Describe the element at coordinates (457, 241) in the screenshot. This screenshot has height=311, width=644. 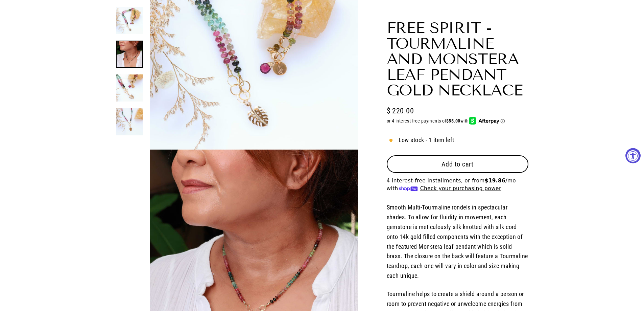
I see `span: Smooth Multi-Tourmaline rondels in spectacular shades. To allow for fluidity in movement, each ge...` at that location.